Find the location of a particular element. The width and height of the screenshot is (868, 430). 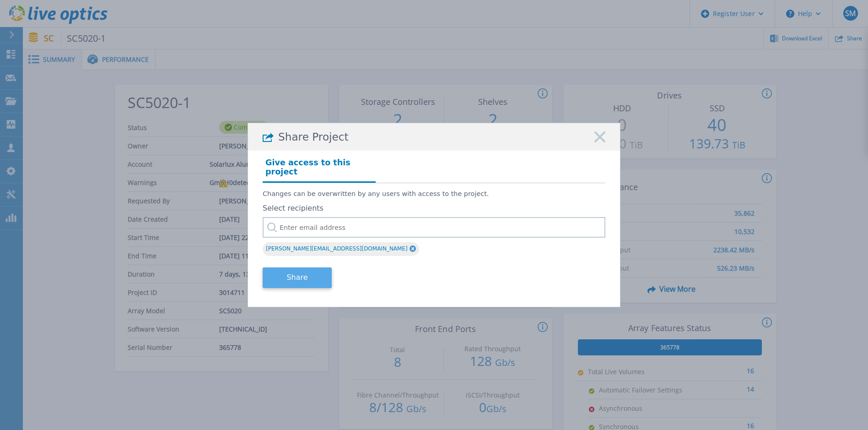

label: Select recipients is located at coordinates (434, 208).